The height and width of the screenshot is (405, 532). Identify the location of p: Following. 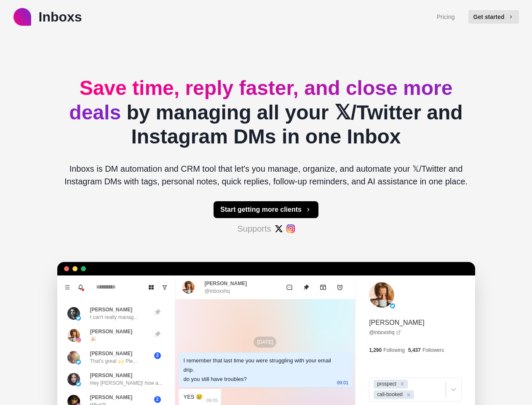
(394, 350).